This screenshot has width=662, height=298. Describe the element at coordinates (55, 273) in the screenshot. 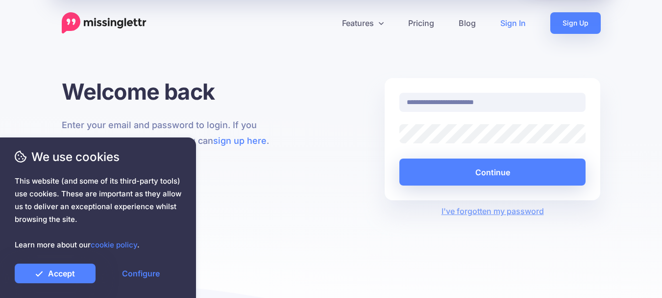

I see `a: Accept` at that location.